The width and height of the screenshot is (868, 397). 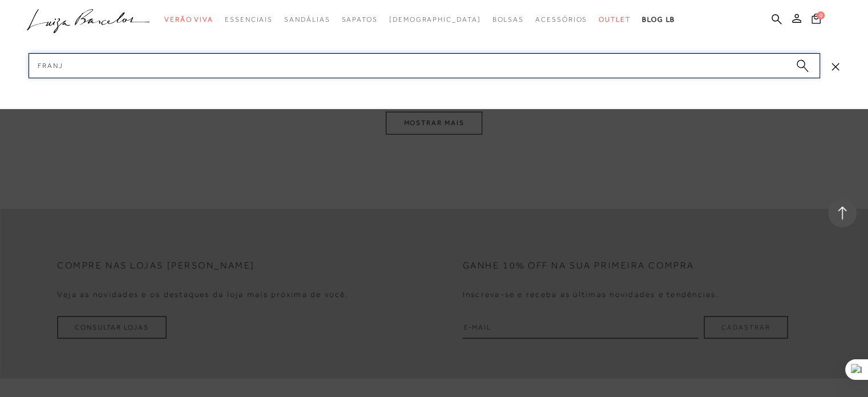 I want to click on span: Outlet, so click(x=614, y=20).